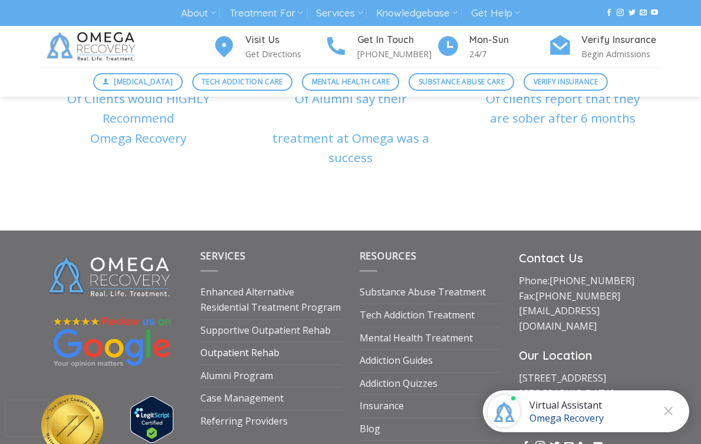  I want to click on h4: Get In Touch, so click(397, 40).